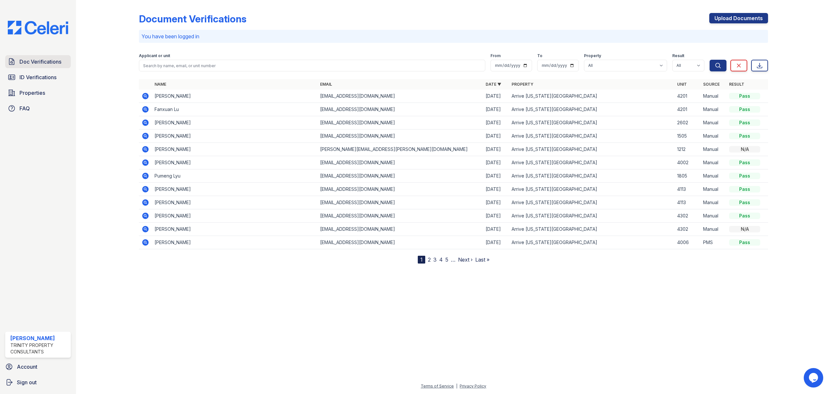  Describe the element at coordinates (592, 56) in the screenshot. I see `label: Property` at that location.